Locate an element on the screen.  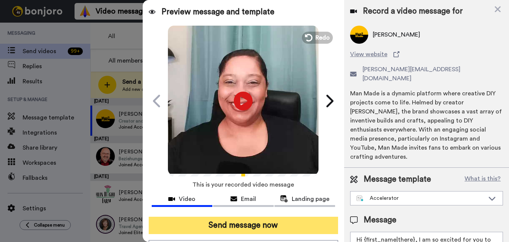
div: Accelerator is located at coordinates (420, 198).